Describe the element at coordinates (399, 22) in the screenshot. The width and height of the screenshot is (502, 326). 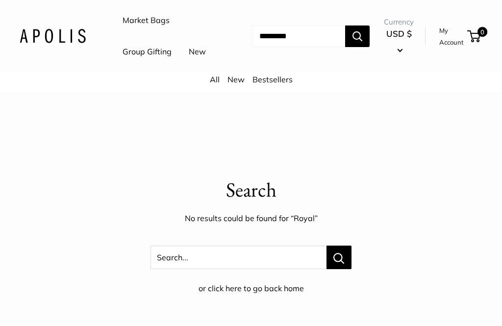
I see `span: Currency` at that location.